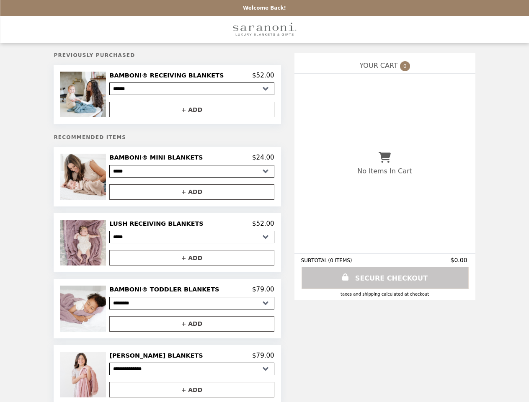  Describe the element at coordinates (84, 243) in the screenshot. I see `img: LUSH RECEIVING BLANKETS` at that location.